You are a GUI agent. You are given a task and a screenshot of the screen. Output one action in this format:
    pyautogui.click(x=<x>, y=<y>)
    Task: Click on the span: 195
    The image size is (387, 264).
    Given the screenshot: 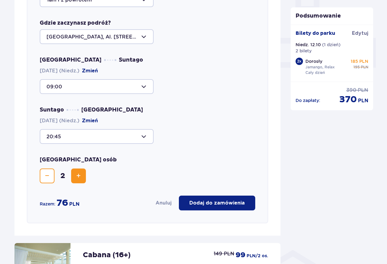 What is the action you would take?
    pyautogui.click(x=356, y=67)
    